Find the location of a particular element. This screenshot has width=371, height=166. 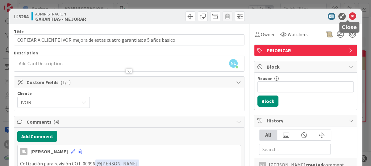

span: Owner is located at coordinates (268, 34).